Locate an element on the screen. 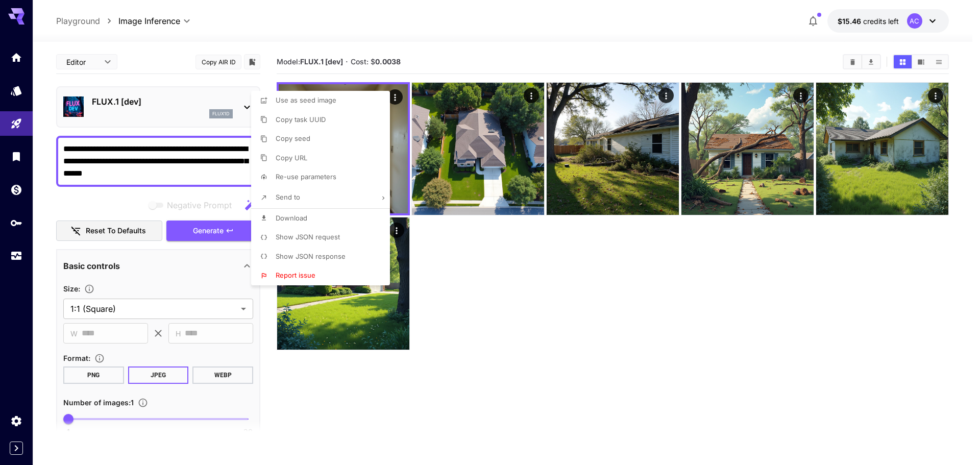  span: Show JSON response is located at coordinates (310, 257).